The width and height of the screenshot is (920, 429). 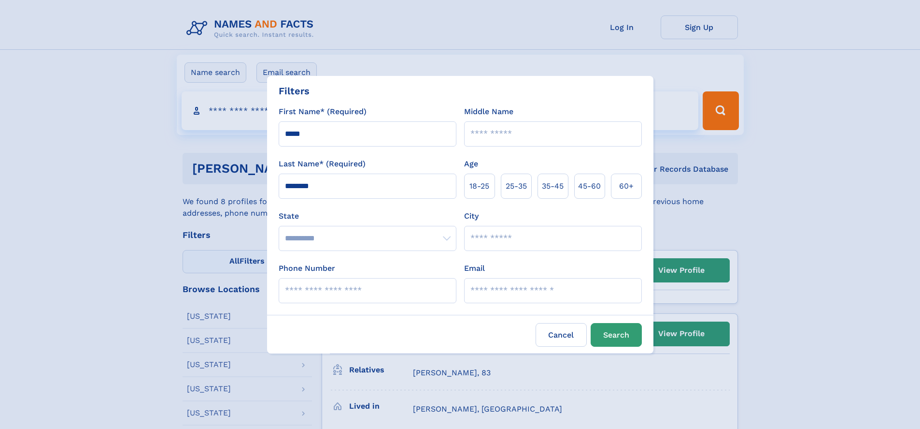 I want to click on span: 25‑35, so click(x=516, y=186).